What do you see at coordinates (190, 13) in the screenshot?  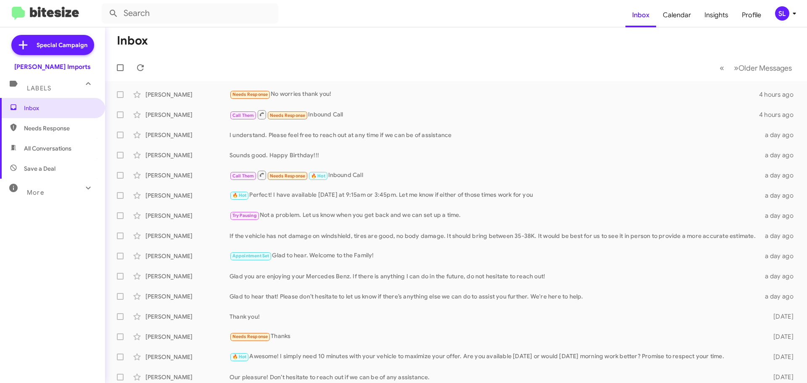 I see `input: Search` at bounding box center [190, 13].